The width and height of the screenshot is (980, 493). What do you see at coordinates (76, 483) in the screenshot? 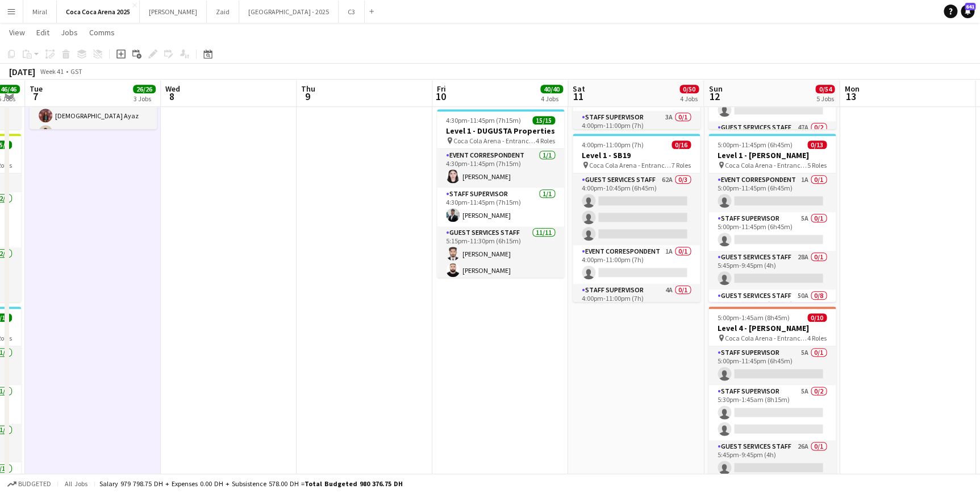
I see `span: All jobs` at bounding box center [76, 483].